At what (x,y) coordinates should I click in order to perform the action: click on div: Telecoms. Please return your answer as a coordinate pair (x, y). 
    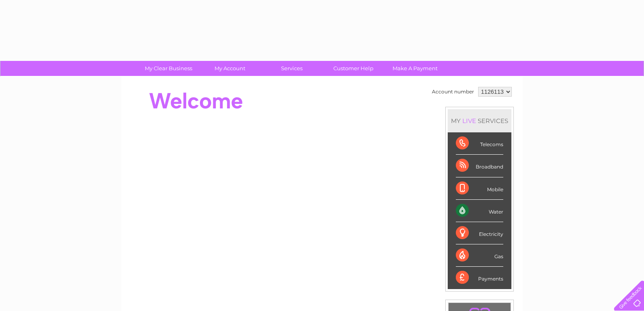
    Looking at the image, I should click on (479, 143).